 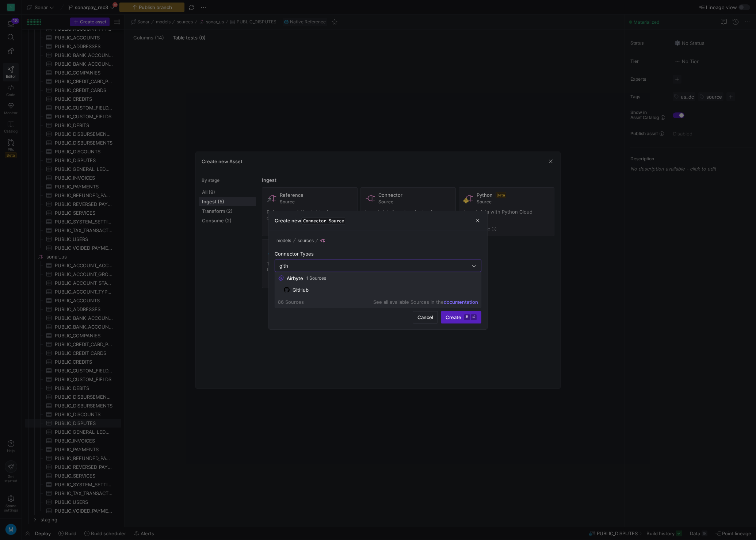 What do you see at coordinates (323, 221) in the screenshot?
I see `span: Connector Source` at bounding box center [323, 221].